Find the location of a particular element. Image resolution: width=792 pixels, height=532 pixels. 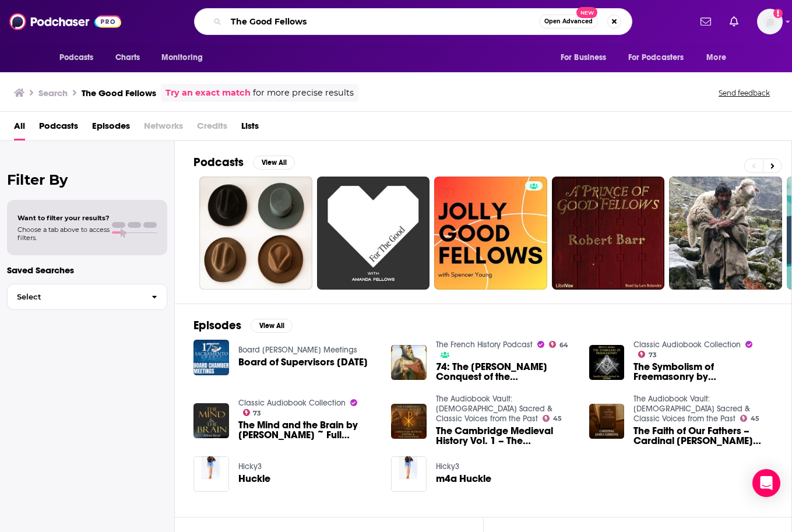

a: The Audiobook Vault: Catholic Sacred & Classic Voices from the Past is located at coordinates (691, 408).